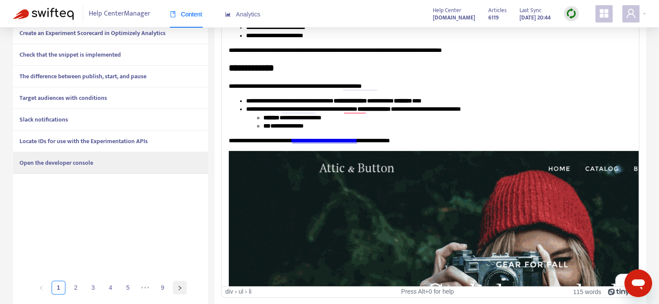  Describe the element at coordinates (76, 288) in the screenshot. I see `a: 2` at that location.